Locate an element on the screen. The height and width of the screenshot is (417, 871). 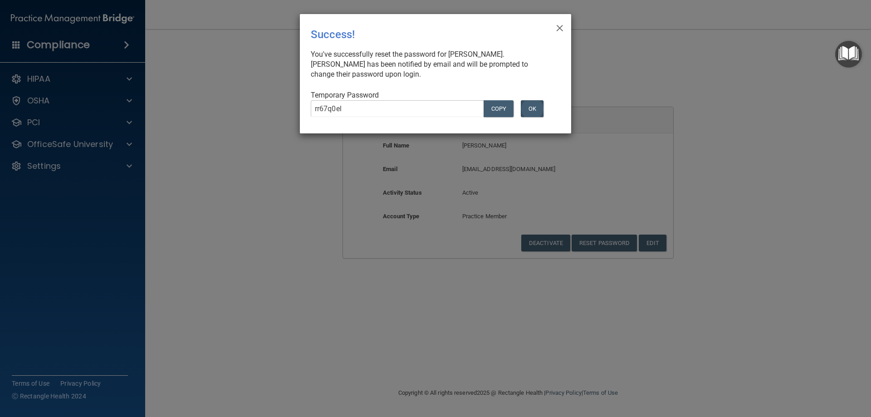
button: Open Resource Center is located at coordinates (848, 54).